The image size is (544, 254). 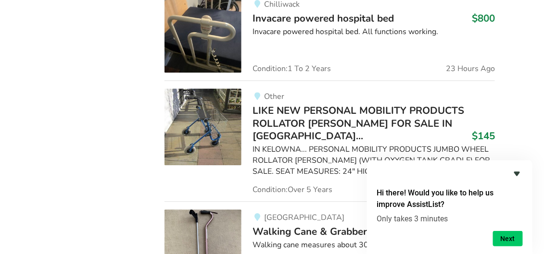 I want to click on div: Invacare powered hospital bed. All functions working., so click(x=374, y=32).